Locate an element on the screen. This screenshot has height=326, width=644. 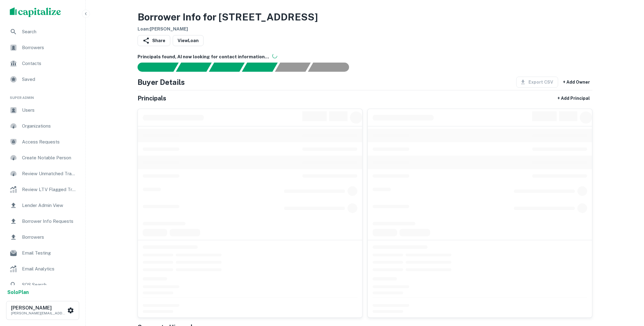
a: ViewLoan is located at coordinates (188, 41).